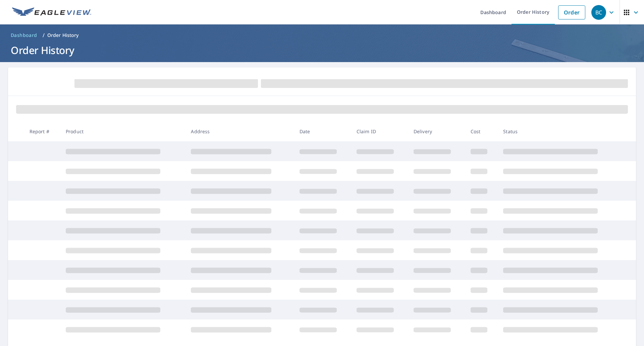 The width and height of the screenshot is (644, 346). Describe the element at coordinates (322, 50) in the screenshot. I see `h1: Order History` at that location.